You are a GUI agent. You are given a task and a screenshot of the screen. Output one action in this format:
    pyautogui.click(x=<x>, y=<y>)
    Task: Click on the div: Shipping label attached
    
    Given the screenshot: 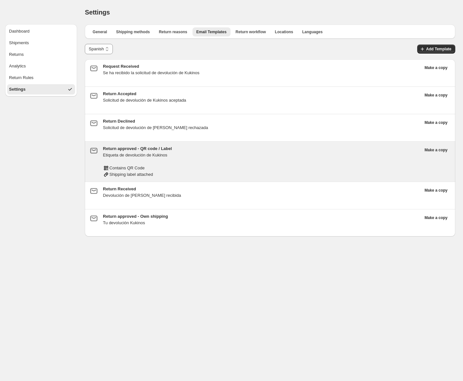 What is the action you would take?
    pyautogui.click(x=261, y=174)
    